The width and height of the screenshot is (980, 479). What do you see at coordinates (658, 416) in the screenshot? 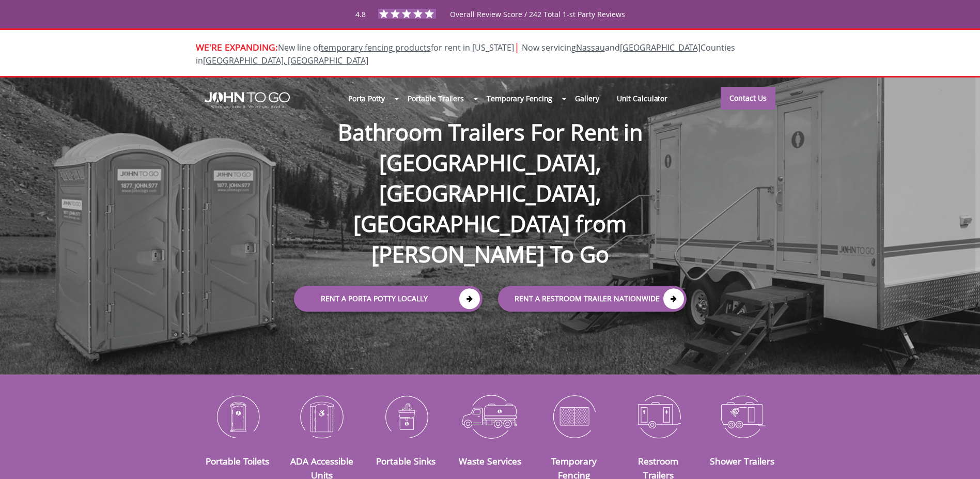
I see `img: Restroom-Trailers-icon_N.png` at bounding box center [658, 416].